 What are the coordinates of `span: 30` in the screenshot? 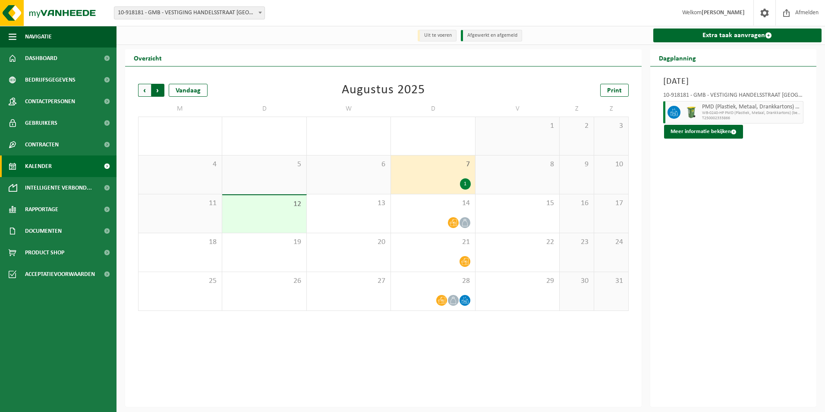 It's located at (576, 281).